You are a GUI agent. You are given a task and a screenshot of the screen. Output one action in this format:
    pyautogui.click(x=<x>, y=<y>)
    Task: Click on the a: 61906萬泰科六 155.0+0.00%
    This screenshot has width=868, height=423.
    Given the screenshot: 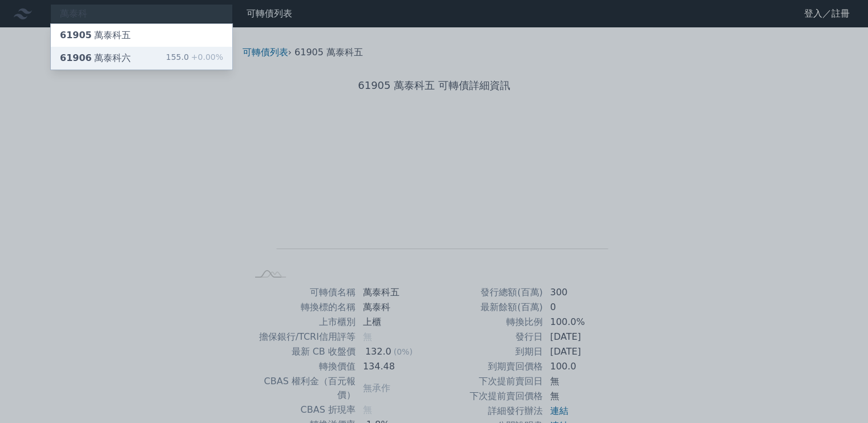 What is the action you would take?
    pyautogui.click(x=142, y=58)
    